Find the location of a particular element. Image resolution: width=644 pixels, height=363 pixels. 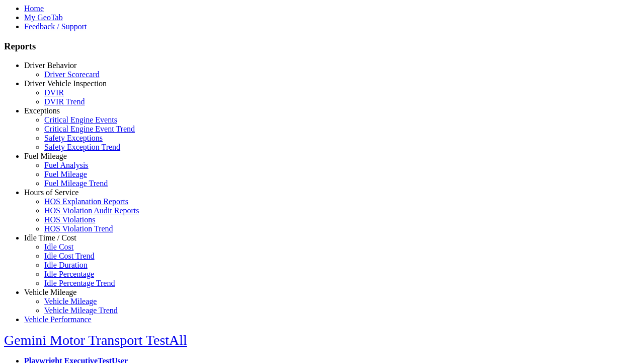

a: DVIR Trend is located at coordinates (65, 102).